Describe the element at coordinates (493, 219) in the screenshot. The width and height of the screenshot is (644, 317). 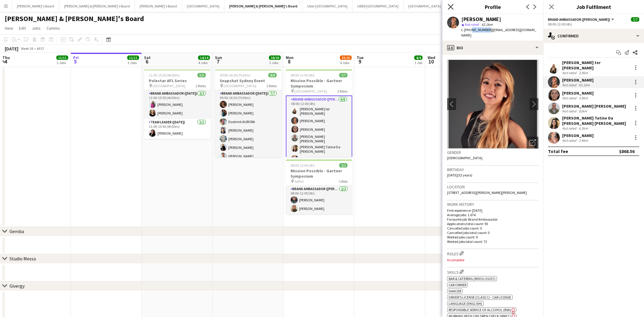
I see `p: Favourite job: Brand Ambassador` at that location.